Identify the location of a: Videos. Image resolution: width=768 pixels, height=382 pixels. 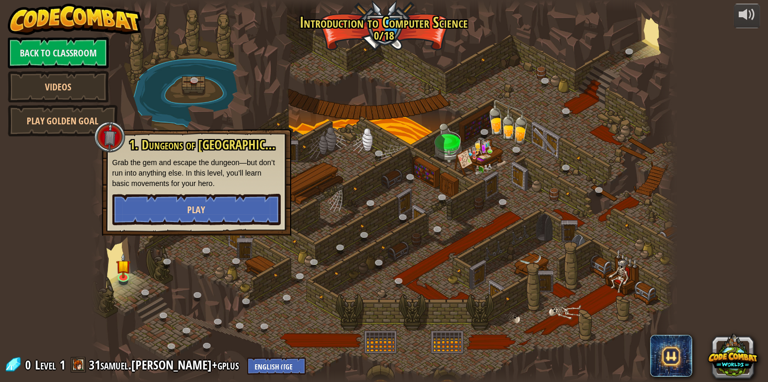
(58, 87).